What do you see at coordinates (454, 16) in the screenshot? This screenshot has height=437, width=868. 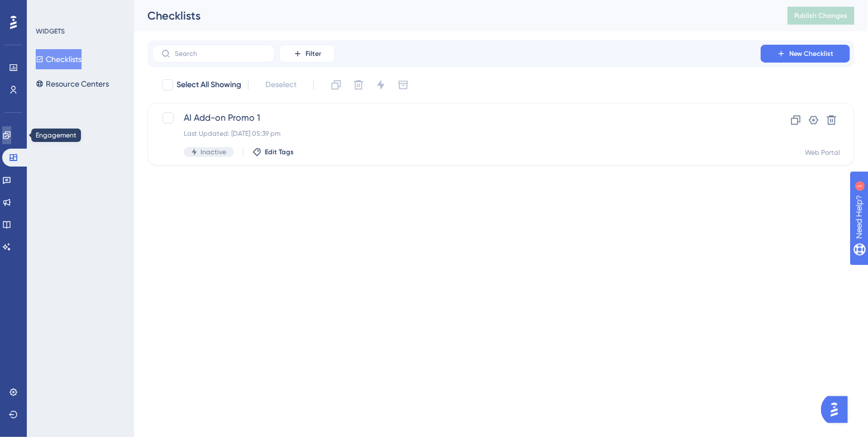 I see `div: Checklists` at bounding box center [454, 16].